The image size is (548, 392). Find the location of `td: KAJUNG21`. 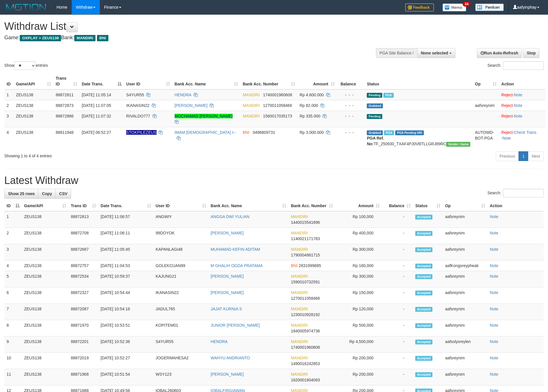

td: KAJUNG21 is located at coordinates (181, 279).